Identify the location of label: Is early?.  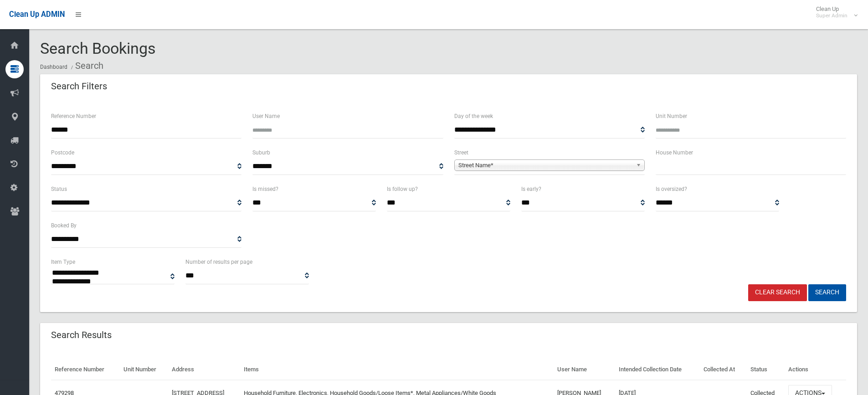
(531, 189).